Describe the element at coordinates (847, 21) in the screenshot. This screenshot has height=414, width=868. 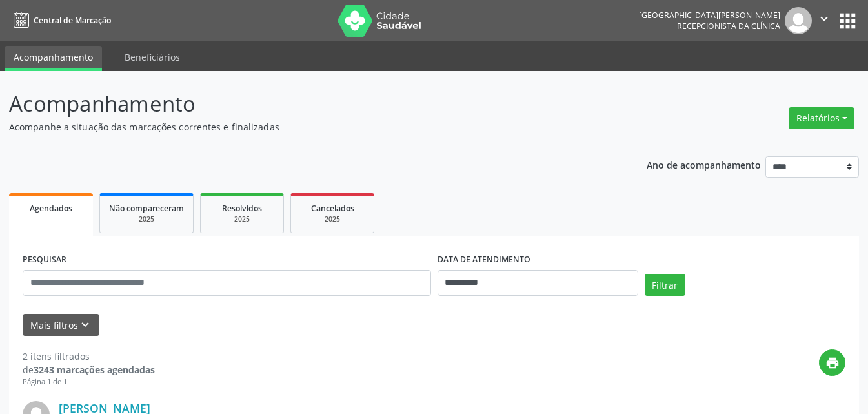
I see `button: apps` at that location.